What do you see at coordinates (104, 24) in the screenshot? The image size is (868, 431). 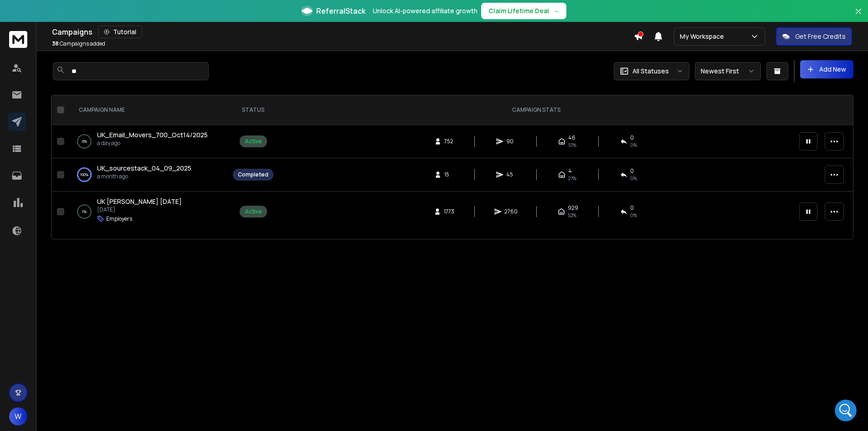 I see `div: May i know the reason why i am not seeing the Sender health score ​` at bounding box center [104, 24].